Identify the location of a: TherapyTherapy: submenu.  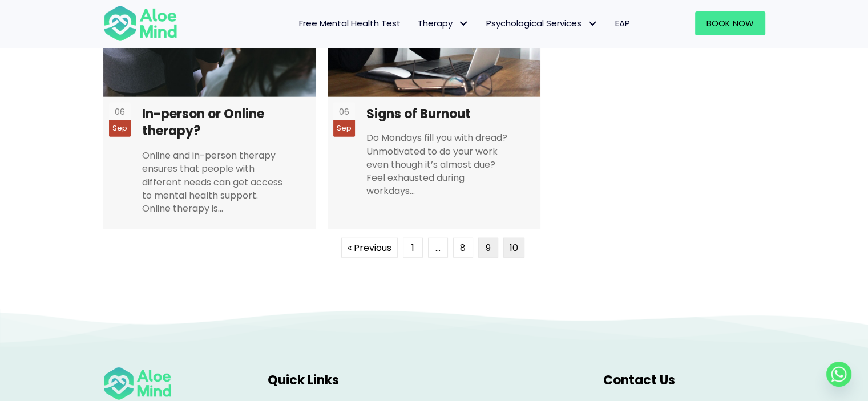
(443, 24).